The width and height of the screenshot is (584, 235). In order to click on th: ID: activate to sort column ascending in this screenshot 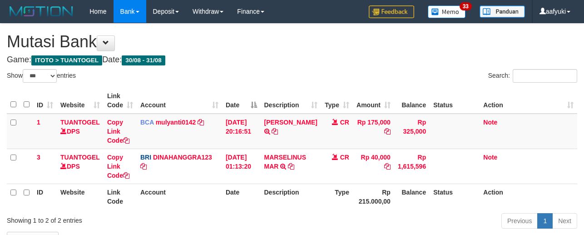, I will do `click(45, 100)`.